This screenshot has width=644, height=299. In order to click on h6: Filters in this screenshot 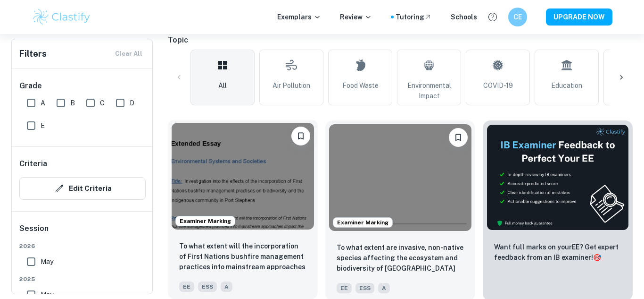, I will do `click(33, 54)`.